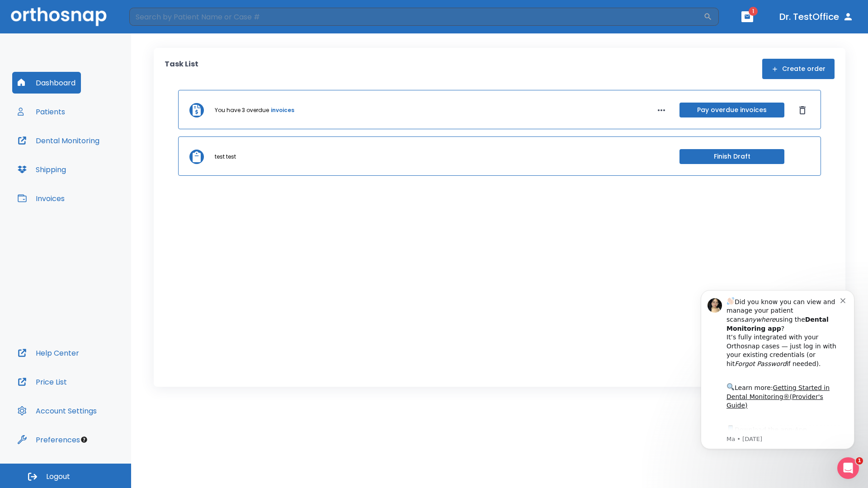  What do you see at coordinates (42, 169) in the screenshot?
I see `a: Shipping` at bounding box center [42, 169].